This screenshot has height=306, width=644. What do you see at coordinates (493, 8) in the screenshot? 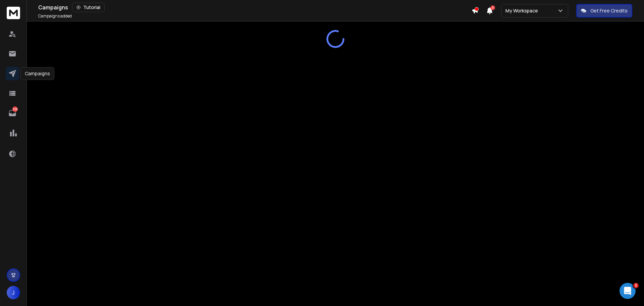
I see `span: 3` at bounding box center [493, 8].